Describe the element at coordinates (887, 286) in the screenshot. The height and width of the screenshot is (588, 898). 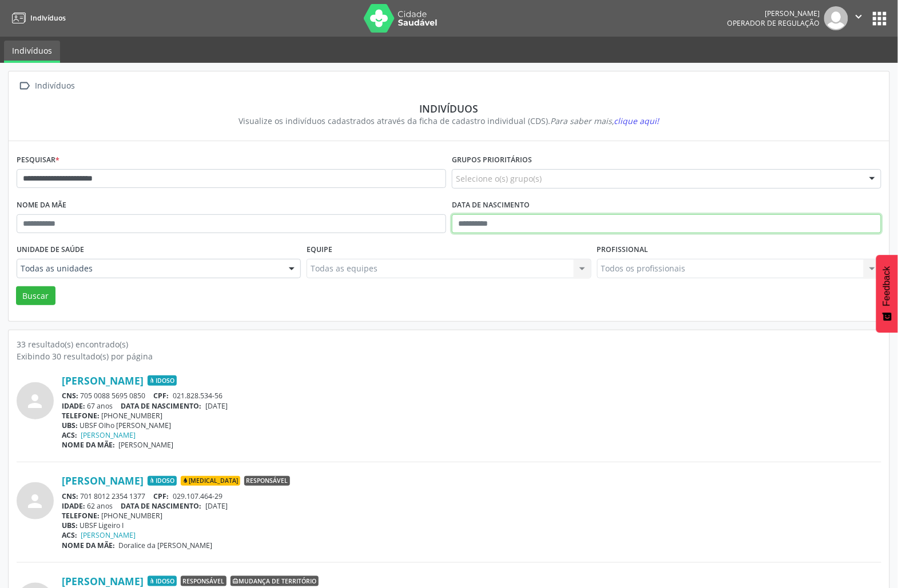
I see `span: Feedback` at that location.